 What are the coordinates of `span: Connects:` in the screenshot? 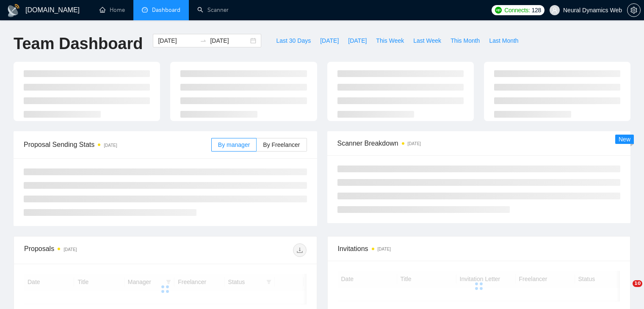 It's located at (517, 11).